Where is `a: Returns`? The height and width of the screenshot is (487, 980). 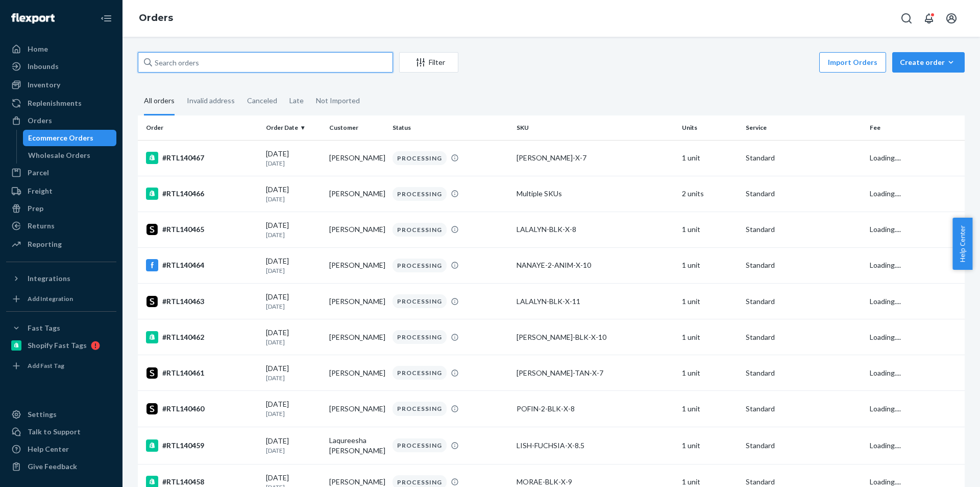 a: Returns is located at coordinates (61, 226).